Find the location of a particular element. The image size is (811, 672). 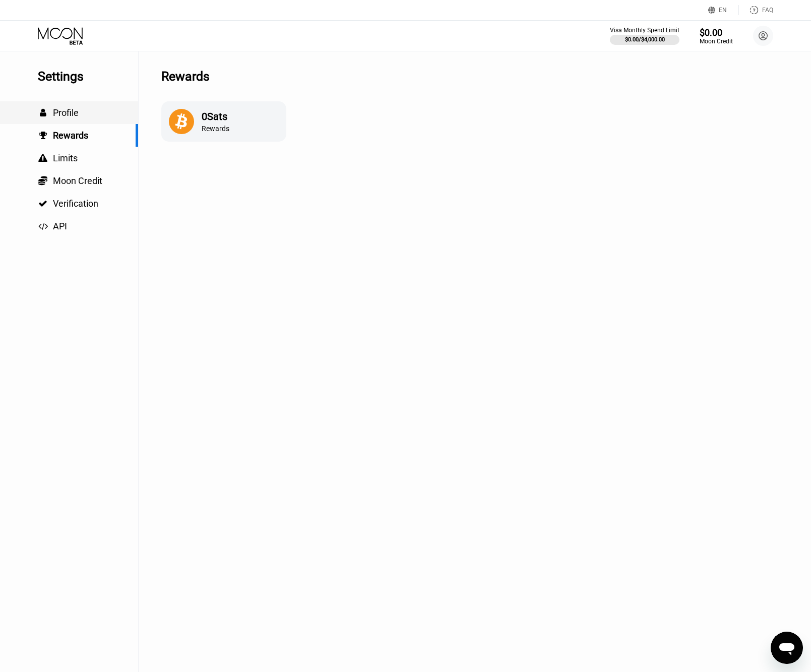

span: Moon Credit is located at coordinates (77, 181).